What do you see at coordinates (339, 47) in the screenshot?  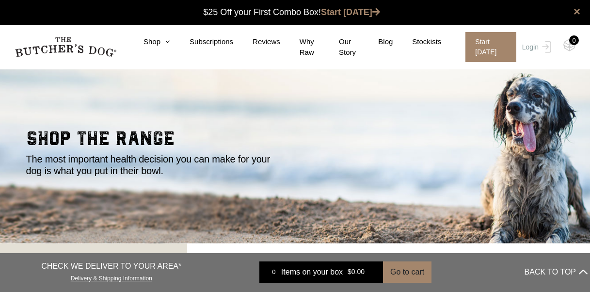 I see `a: Our Story` at bounding box center [339, 47].